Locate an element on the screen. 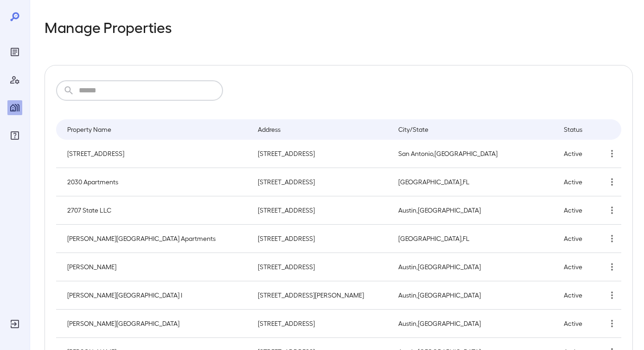  th: Property Name is located at coordinates (153, 130).